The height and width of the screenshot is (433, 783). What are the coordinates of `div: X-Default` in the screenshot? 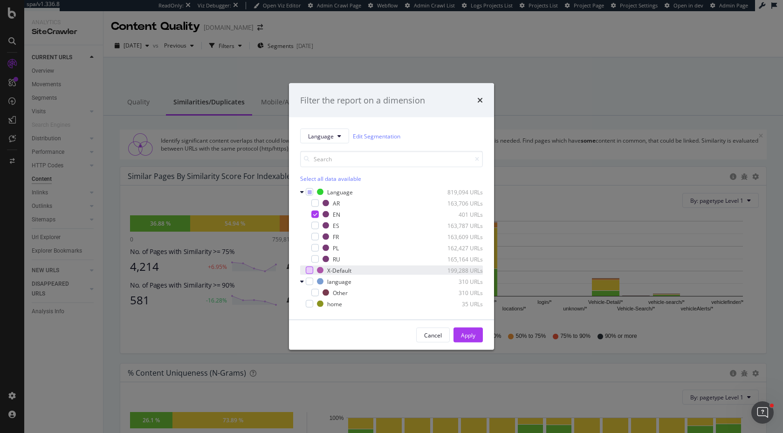 It's located at (339, 270).